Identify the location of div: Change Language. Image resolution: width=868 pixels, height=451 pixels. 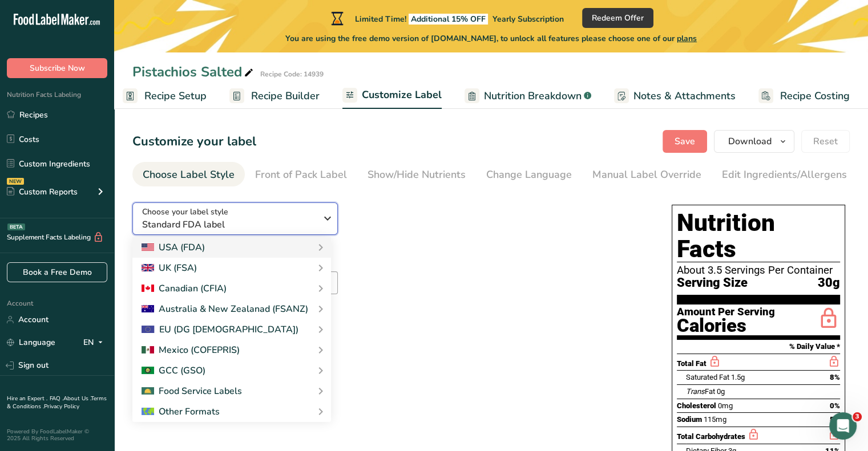
(529, 174).